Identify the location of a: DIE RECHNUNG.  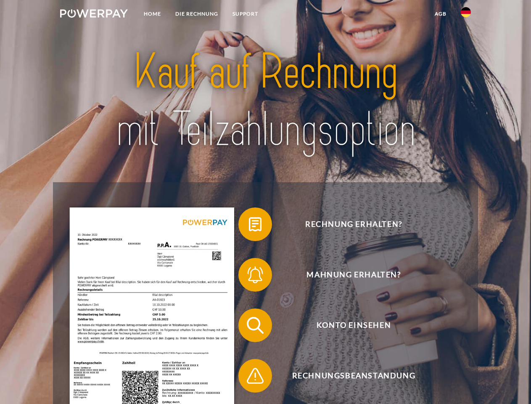
(197, 14).